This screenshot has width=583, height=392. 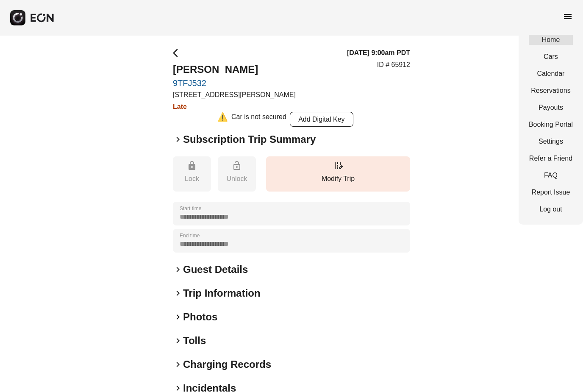 I want to click on a: Reservations, so click(x=551, y=91).